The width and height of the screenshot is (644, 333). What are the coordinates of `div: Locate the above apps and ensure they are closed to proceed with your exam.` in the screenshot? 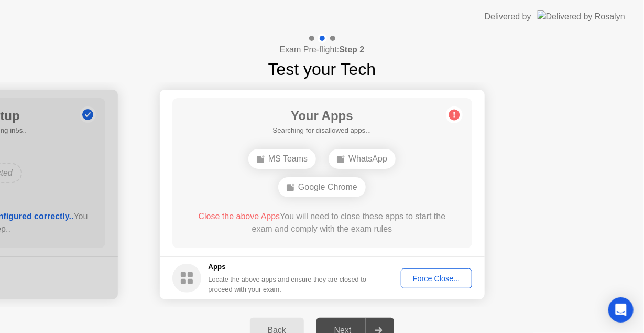 It's located at (288, 284).